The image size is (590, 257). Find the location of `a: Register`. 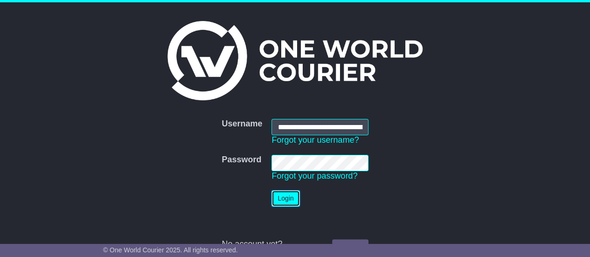

a: Register is located at coordinates (351, 247).